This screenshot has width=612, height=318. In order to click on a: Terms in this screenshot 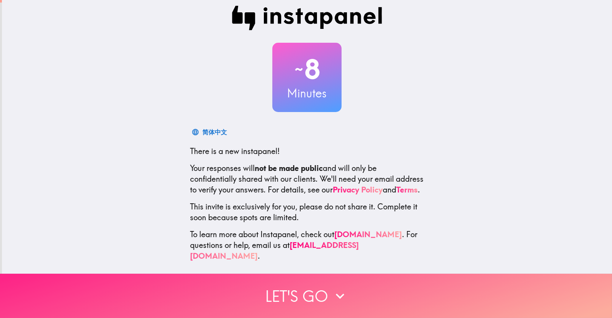, I will do `click(407, 189)`.